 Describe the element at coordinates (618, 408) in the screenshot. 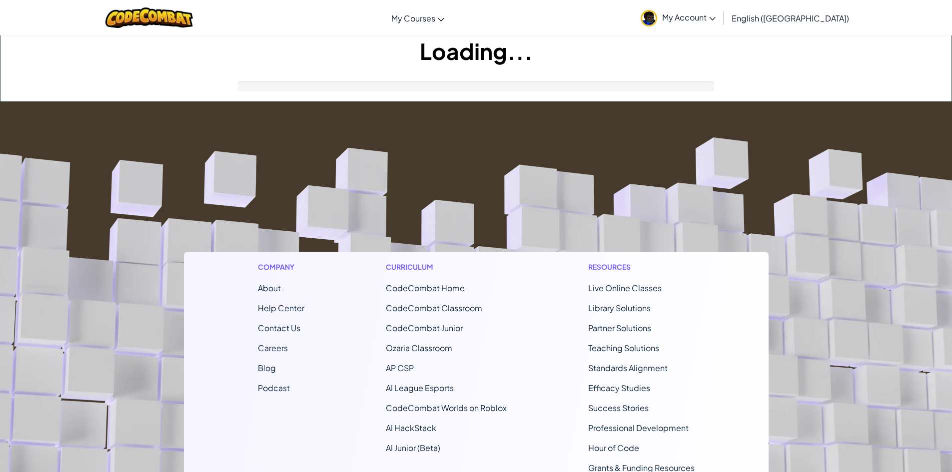

I see `a: Success Stories` at that location.